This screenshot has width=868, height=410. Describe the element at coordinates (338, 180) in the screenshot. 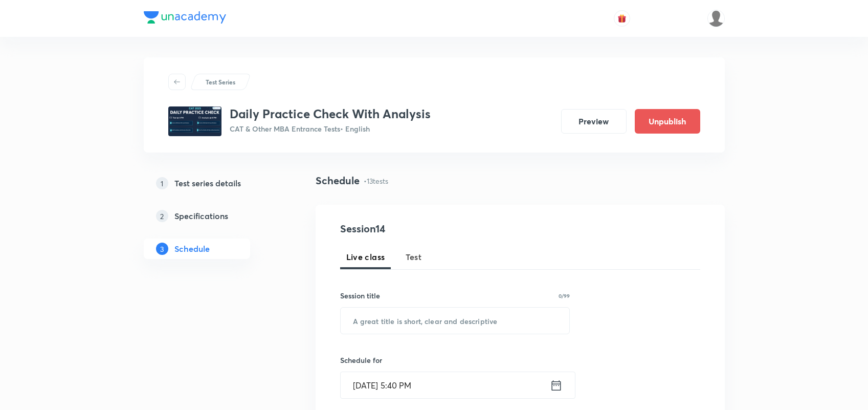

I see `h4: Schedule` at that location.